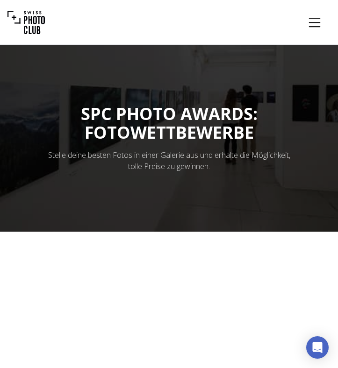 The width and height of the screenshot is (338, 368). Describe the element at coordinates (314, 22) in the screenshot. I see `button: Menu` at that location.